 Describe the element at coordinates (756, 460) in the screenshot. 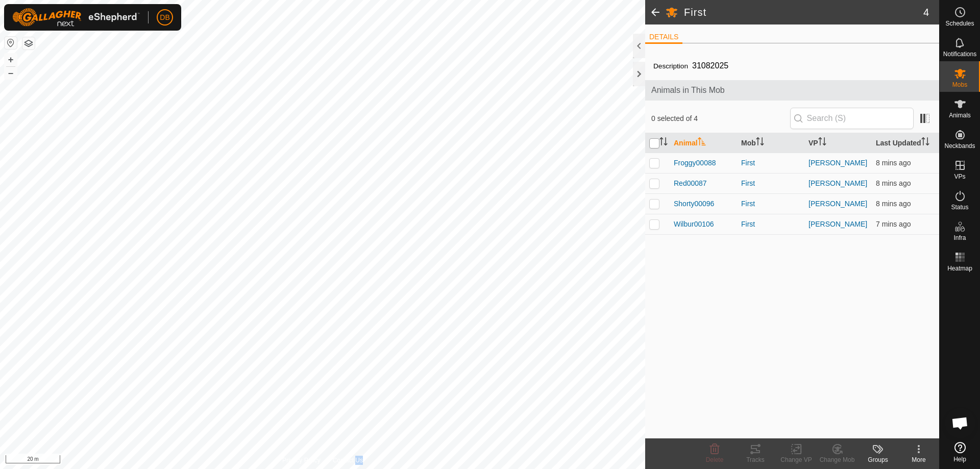

I see `div: Tracks` at that location.